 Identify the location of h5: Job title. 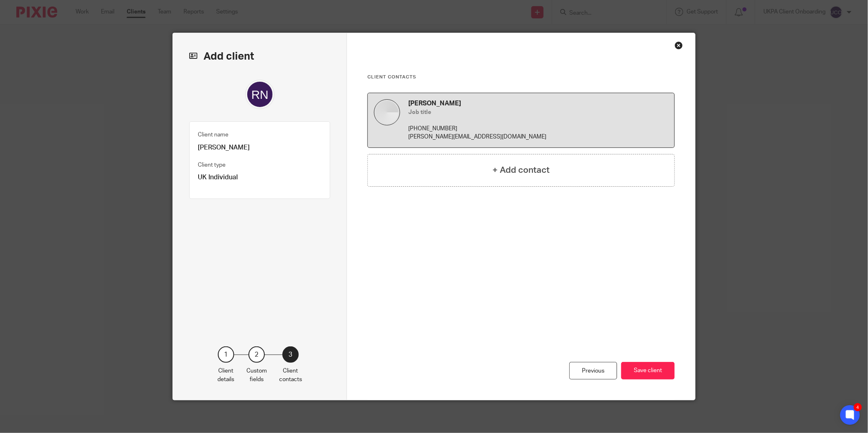
(538, 112).